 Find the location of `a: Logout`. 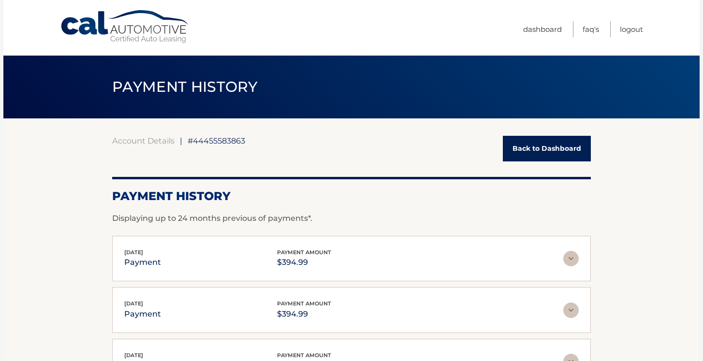

a: Logout is located at coordinates (631, 29).